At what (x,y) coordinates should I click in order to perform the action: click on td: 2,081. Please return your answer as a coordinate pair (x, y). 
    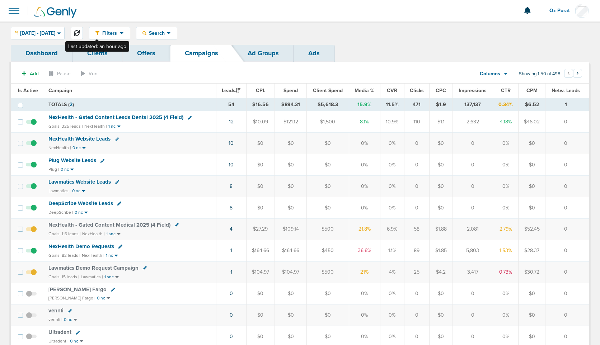
    Looking at the image, I should click on (473, 229).